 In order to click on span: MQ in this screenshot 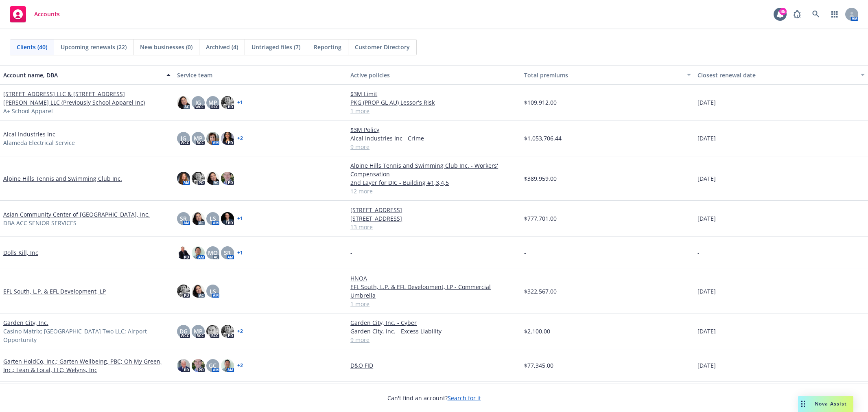, I will do `click(213, 253)`.